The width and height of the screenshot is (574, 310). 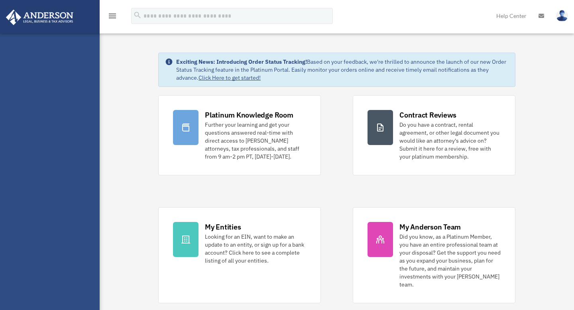 What do you see at coordinates (428, 115) in the screenshot?
I see `div: Contract Reviews` at bounding box center [428, 115].